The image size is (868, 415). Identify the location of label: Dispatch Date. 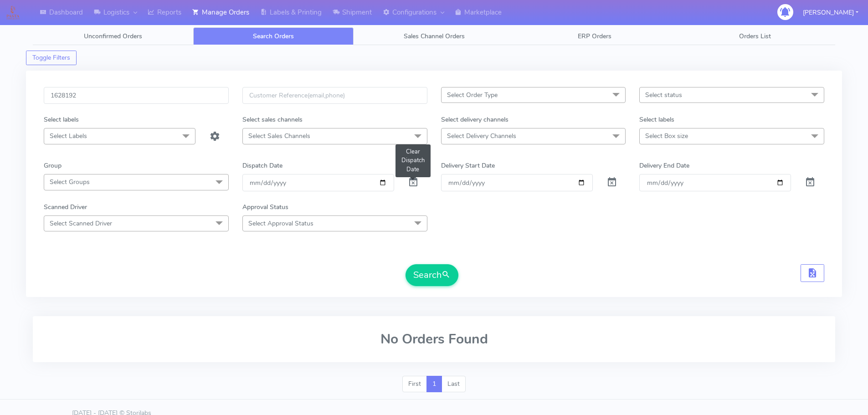
(262, 165).